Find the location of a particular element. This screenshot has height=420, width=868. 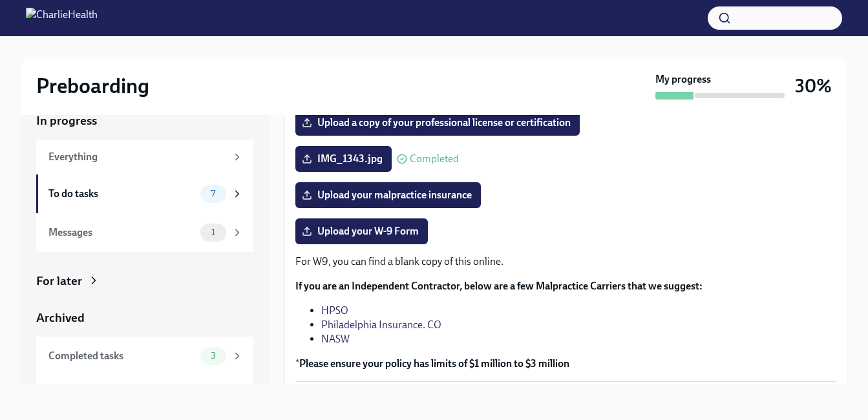

div: To do tasks is located at coordinates (122, 194).